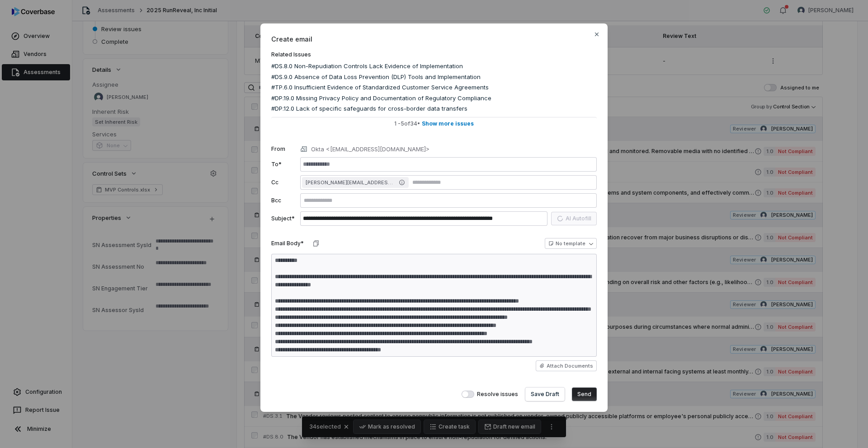 The width and height of the screenshot is (868, 448). I want to click on label: Subject*, so click(284, 219).